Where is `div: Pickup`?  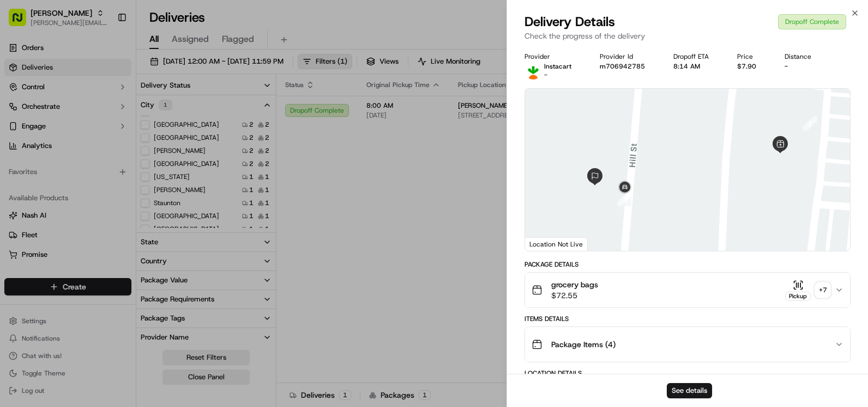
div: Pickup is located at coordinates (797, 296).